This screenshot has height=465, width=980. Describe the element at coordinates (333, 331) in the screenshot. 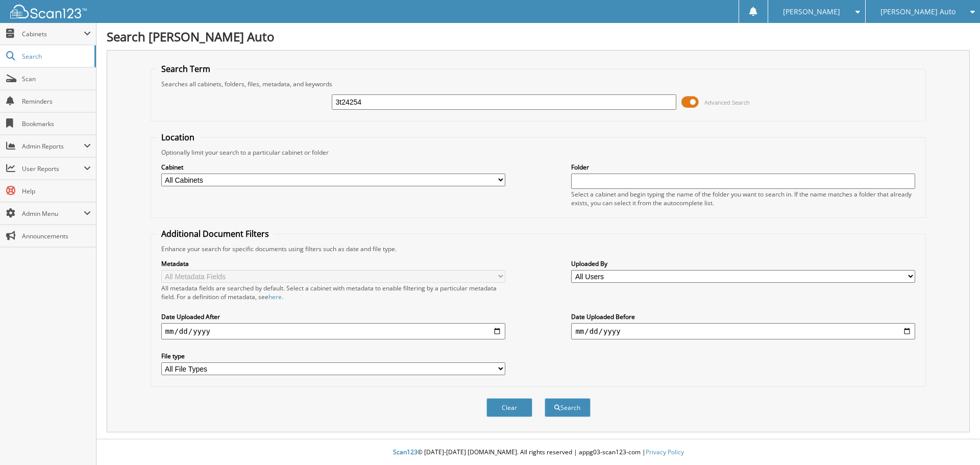

I see `input: start` at that location.